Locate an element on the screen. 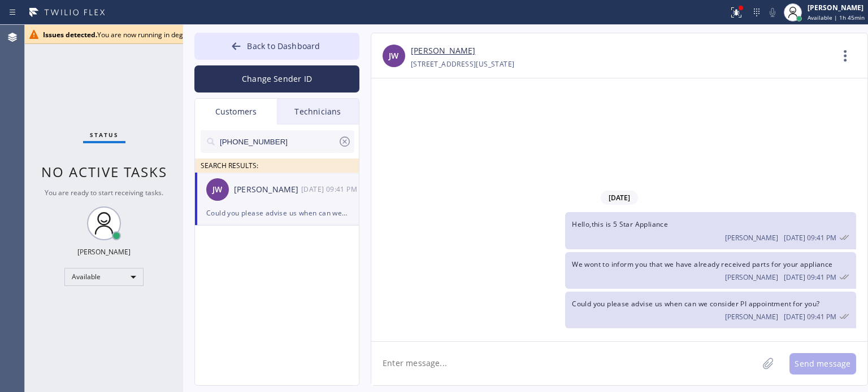 The height and width of the screenshot is (392, 868). span: Back to Dashboard is located at coordinates (283, 45).